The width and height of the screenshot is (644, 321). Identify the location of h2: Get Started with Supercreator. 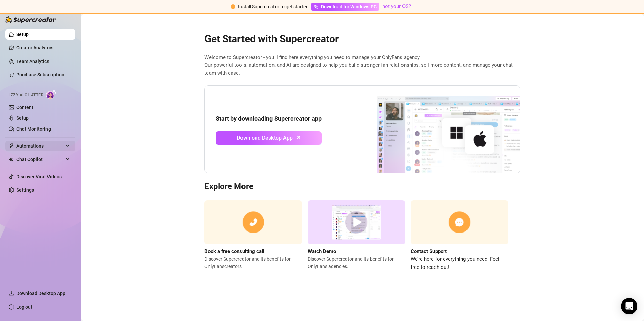
(362, 39).